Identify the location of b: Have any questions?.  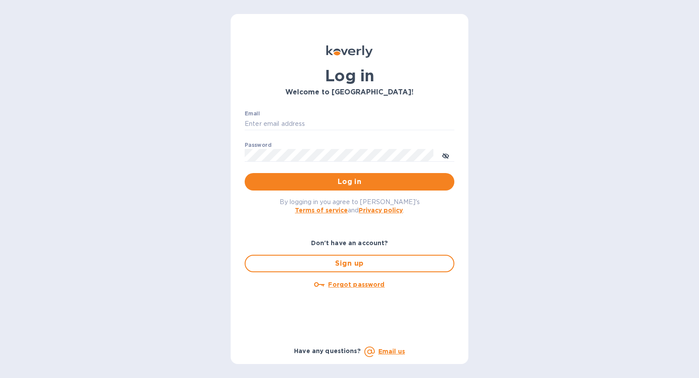
(327, 351).